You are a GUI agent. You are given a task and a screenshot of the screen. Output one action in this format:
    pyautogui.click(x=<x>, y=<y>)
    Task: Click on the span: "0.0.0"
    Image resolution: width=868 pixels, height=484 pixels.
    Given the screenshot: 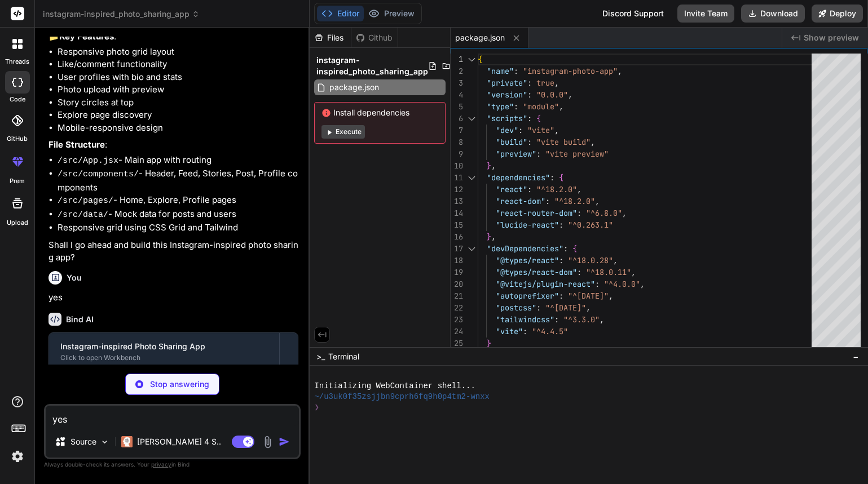 What is the action you would take?
    pyautogui.click(x=552, y=94)
    